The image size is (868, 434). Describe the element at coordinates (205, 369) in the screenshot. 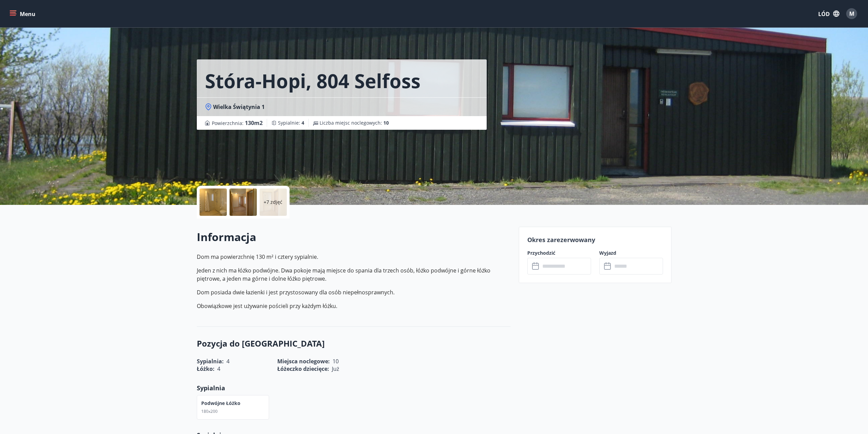

I see `font: Łóżko` at that location.